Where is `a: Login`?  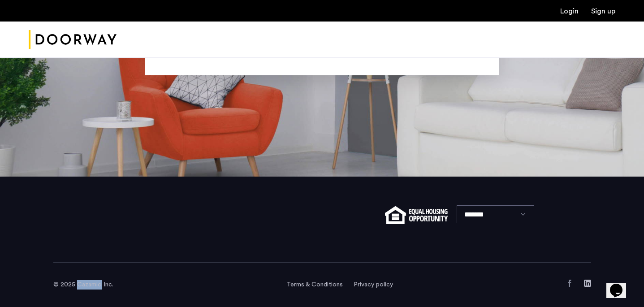
a: Login is located at coordinates (569, 11).